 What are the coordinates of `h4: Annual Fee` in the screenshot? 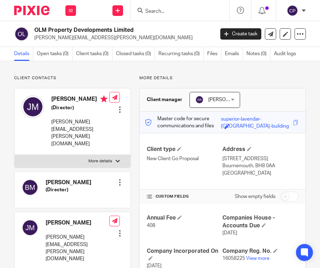 It's located at (185, 218).